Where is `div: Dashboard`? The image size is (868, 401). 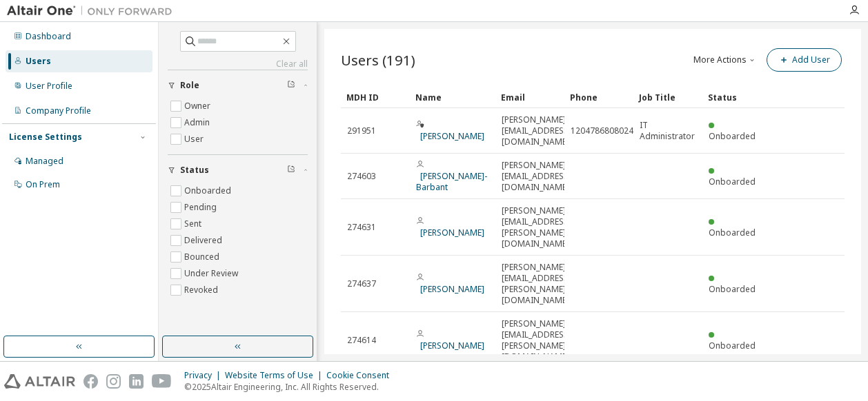
div: Dashboard is located at coordinates (48, 37).